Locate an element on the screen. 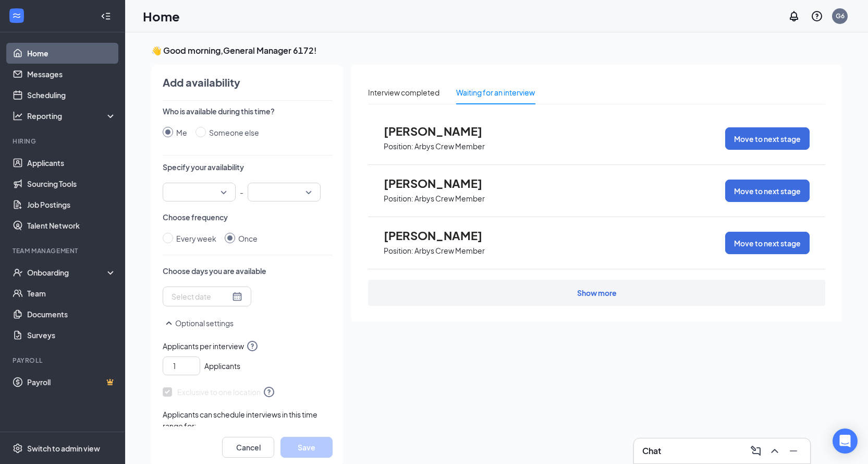  div: Once is located at coordinates (248, 238).